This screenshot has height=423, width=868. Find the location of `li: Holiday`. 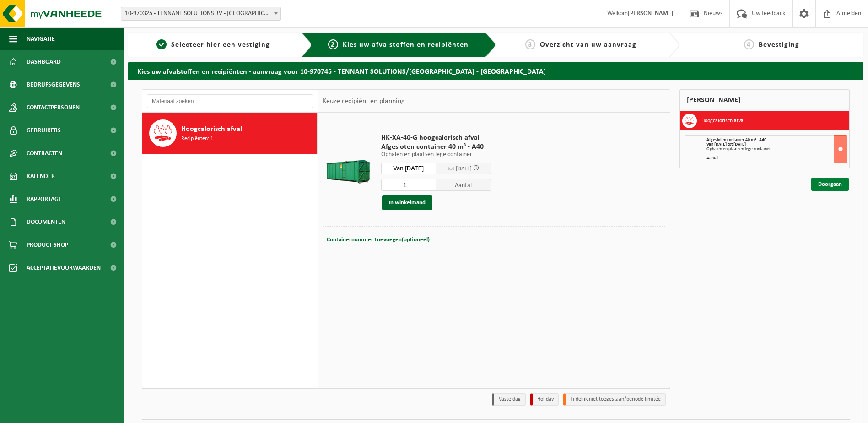

li: Holiday is located at coordinates (544, 399).